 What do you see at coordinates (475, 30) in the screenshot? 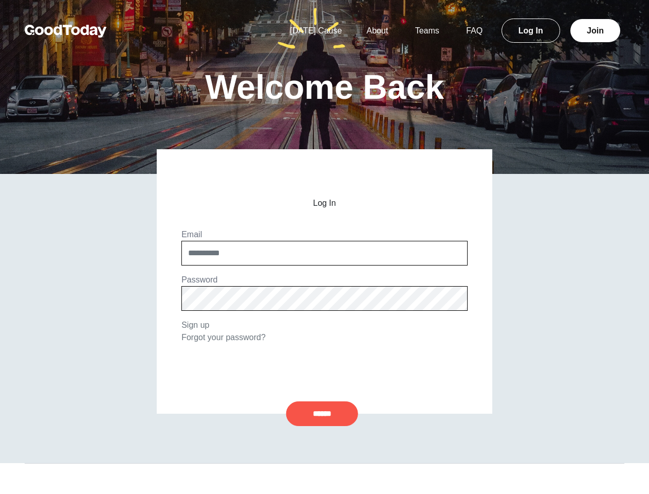
I see `a: FAQ` at bounding box center [475, 30].